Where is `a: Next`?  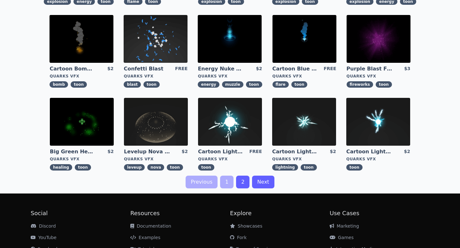 a: Next is located at coordinates (263, 182).